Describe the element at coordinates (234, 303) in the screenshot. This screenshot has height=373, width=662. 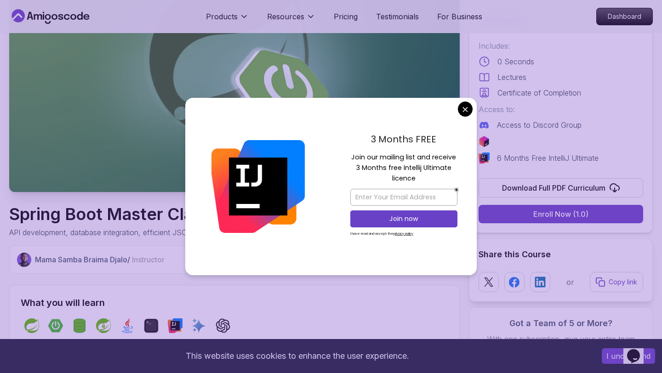
I see `h2: What you will learn` at that location.